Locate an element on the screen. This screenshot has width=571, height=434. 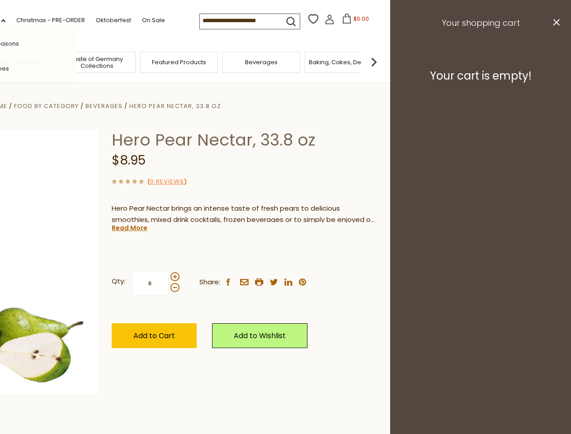
img: next arrow is located at coordinates (374, 62).